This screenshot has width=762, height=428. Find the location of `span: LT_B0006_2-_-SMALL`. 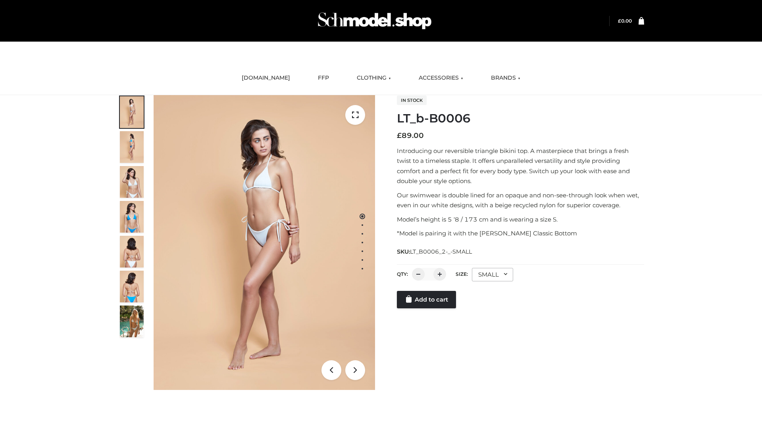

span: LT_B0006_2-_-SMALL is located at coordinates (441, 252).